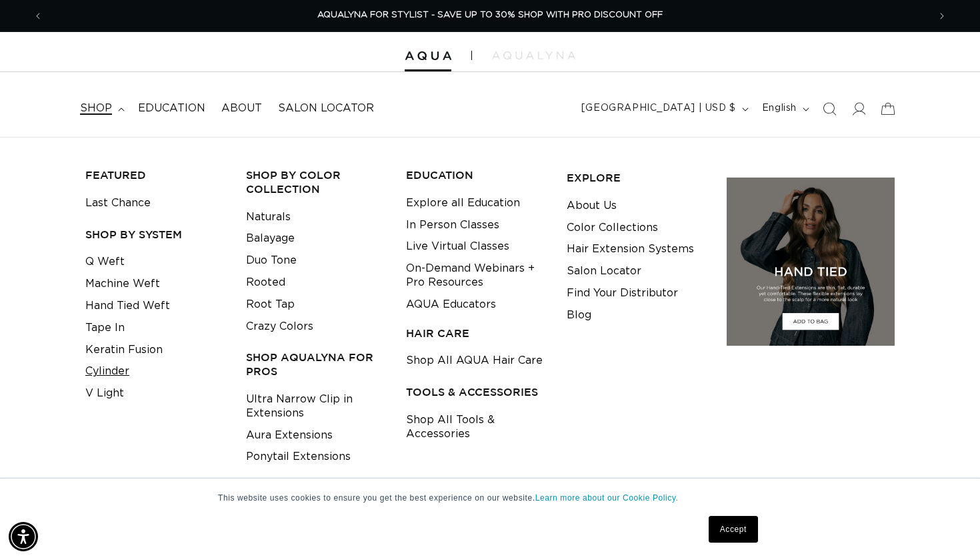 The image size is (980, 560). Describe the element at coordinates (458, 247) in the screenshot. I see `a: Live Virtual Classes` at that location.